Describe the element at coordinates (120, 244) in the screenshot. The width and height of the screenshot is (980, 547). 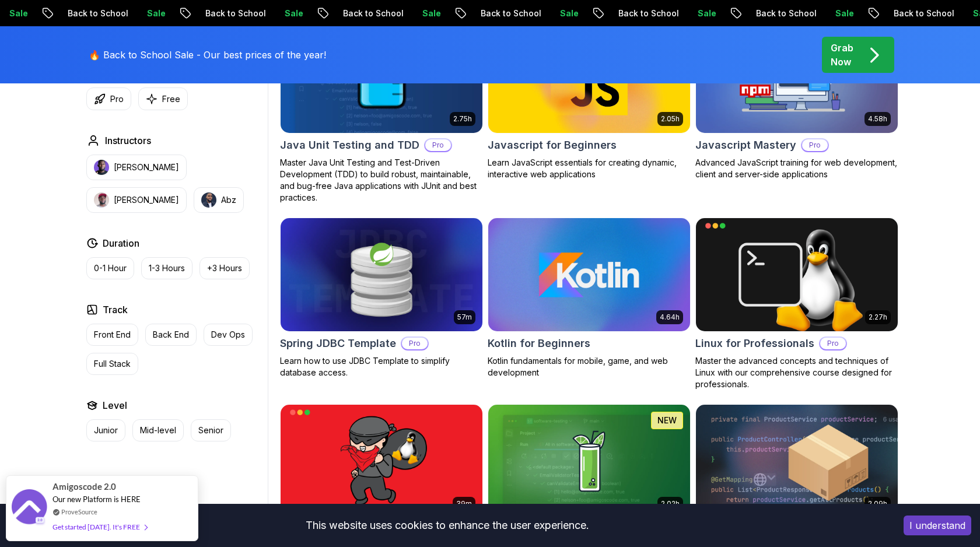
I see `h2: Duration` at that location.